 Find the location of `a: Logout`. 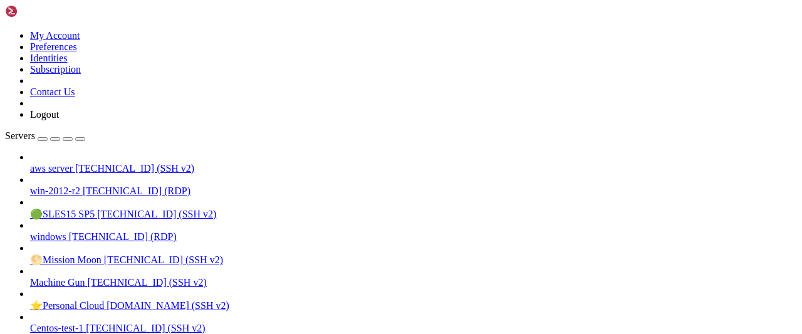

a: Logout is located at coordinates (44, 114).